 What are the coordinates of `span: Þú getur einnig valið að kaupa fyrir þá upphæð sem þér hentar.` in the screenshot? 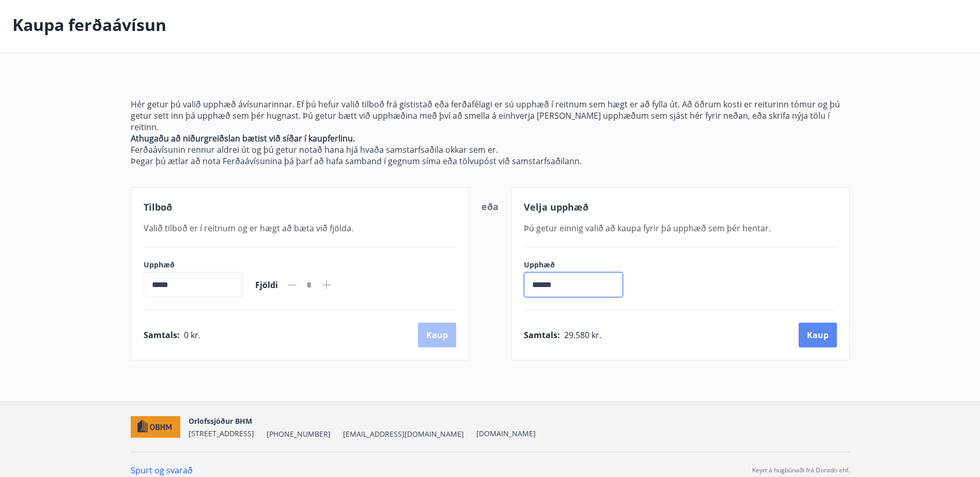 It's located at (647, 228).